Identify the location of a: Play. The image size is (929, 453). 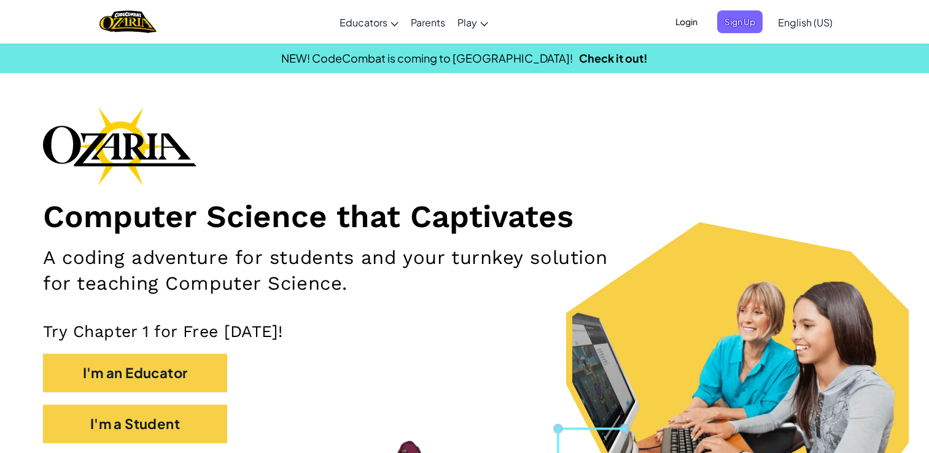
(473, 22).